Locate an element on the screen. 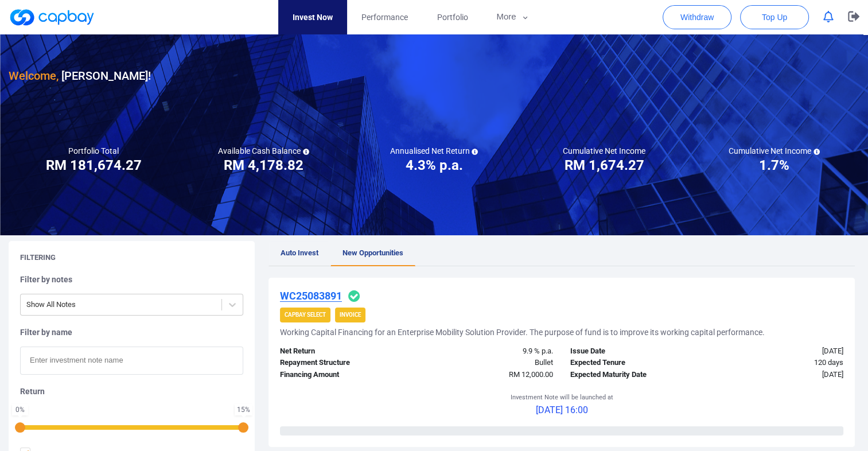 This screenshot has height=451, width=868. h5: Portfolio Total is located at coordinates (93, 151).